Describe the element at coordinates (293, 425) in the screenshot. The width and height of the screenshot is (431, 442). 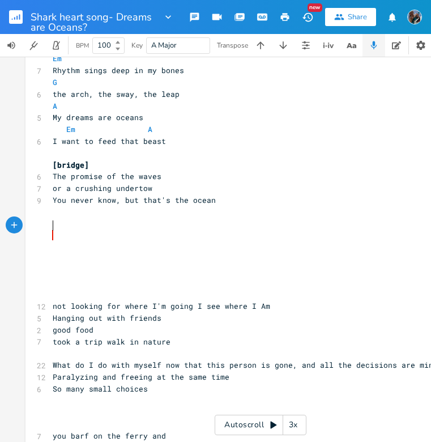
I see `div: 3x` at that location.